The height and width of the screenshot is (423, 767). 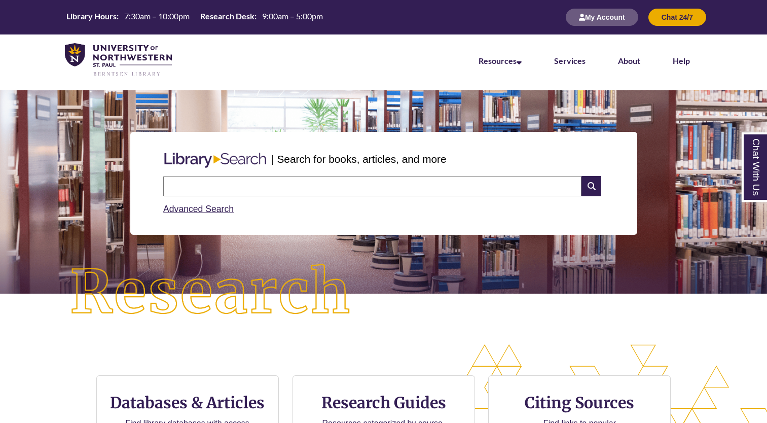 I want to click on a: Resources, so click(x=500, y=60).